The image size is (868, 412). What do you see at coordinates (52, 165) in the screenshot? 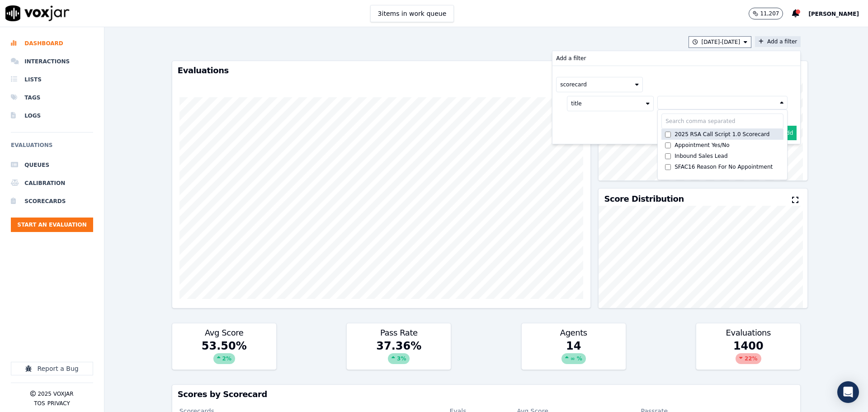
I see `li: Queues` at bounding box center [52, 165].